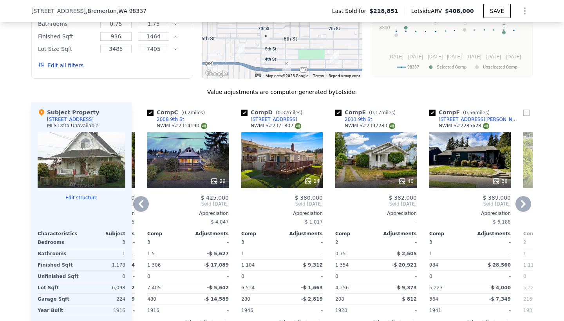 This screenshot has width=564, height=321. Describe the element at coordinates (218, 181) in the screenshot. I see `div: 29` at that location.